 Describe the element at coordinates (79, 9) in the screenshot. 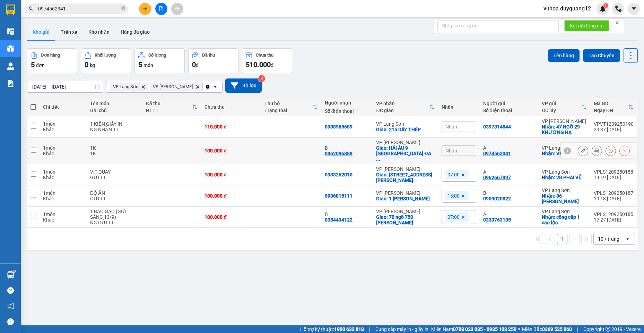

I see `input: Tìm tên, số ĐT hoặc mã đơn` at that location.